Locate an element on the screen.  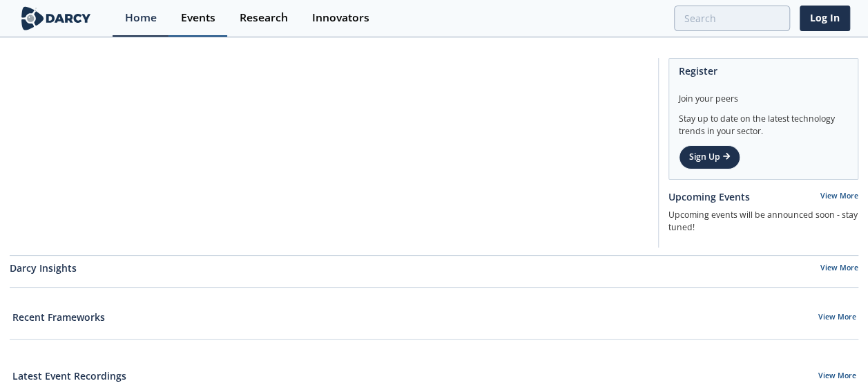
a: Latest Event Recordings is located at coordinates (69, 375).